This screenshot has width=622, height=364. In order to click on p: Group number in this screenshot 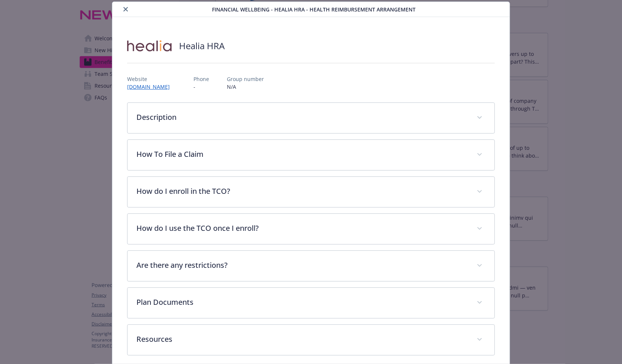, I will do `click(245, 79)`.